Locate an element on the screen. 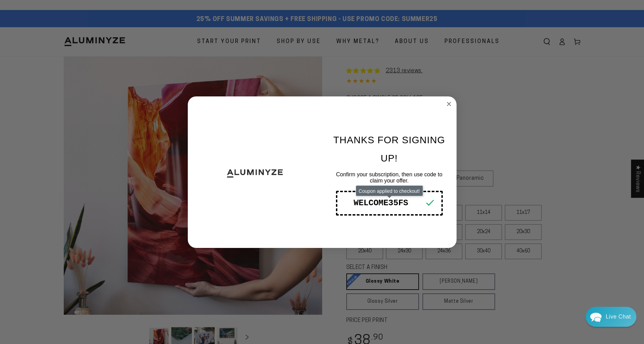  span: Coupon applied to checkout! is located at coordinates (389, 190).